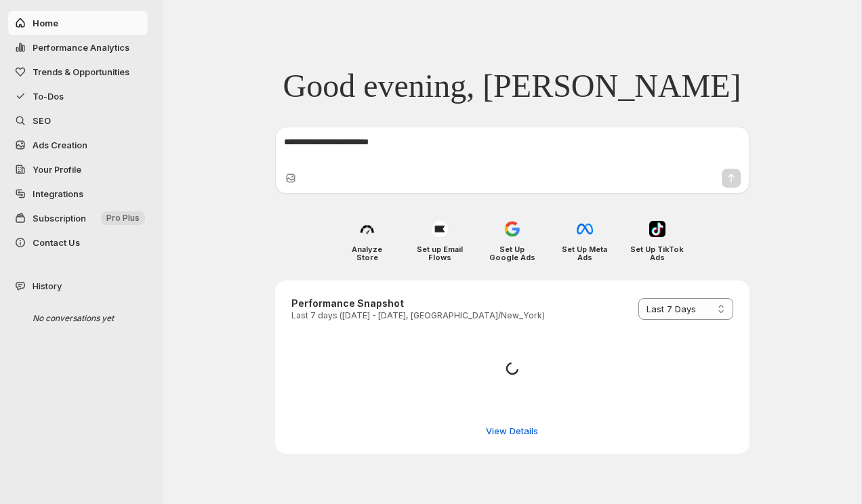 The image size is (862, 504). Describe the element at coordinates (512, 253) in the screenshot. I see `h4: Set Up Google Ads` at that location.